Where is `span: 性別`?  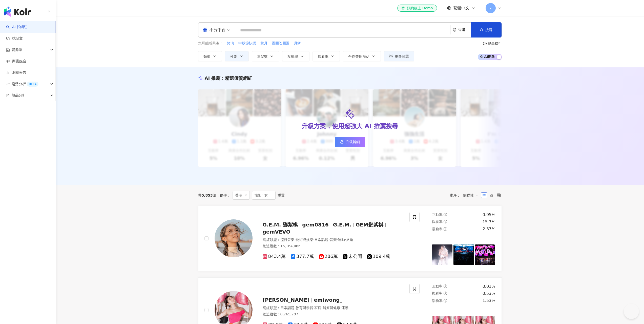
span: 性別 is located at coordinates (234, 56).